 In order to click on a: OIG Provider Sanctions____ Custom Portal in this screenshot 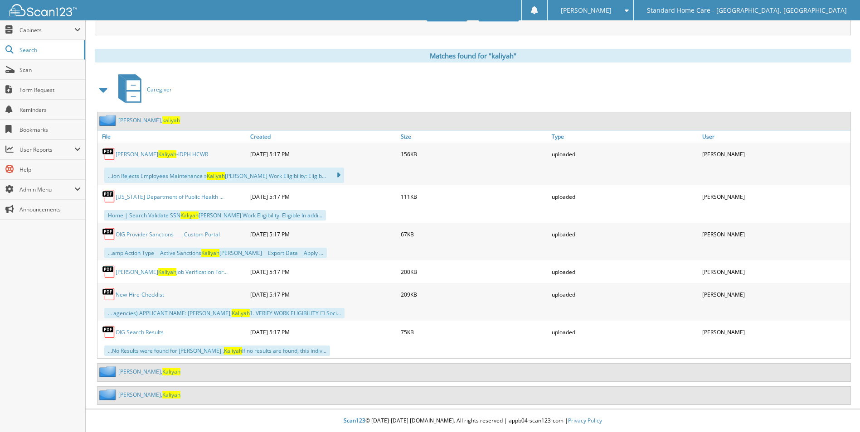, I will do `click(168, 234)`.